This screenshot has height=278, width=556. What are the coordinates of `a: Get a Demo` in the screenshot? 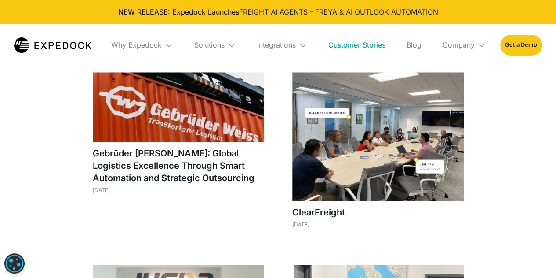 It's located at (521, 45).